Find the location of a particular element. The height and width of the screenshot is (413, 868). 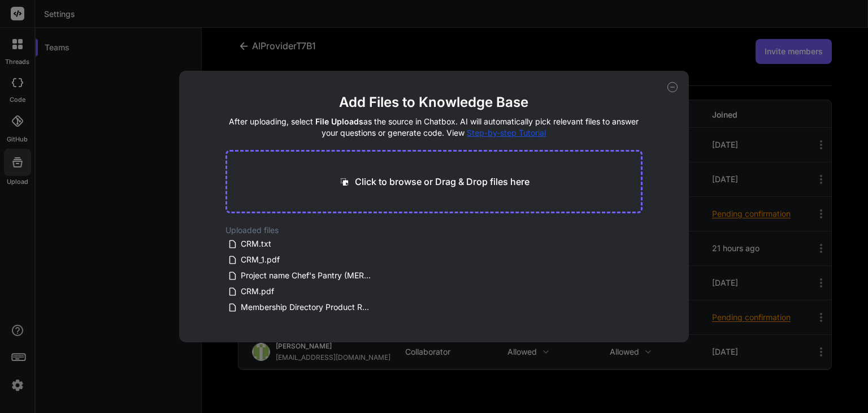

p: Click to browse or Drag & Drop files here is located at coordinates (442, 182).